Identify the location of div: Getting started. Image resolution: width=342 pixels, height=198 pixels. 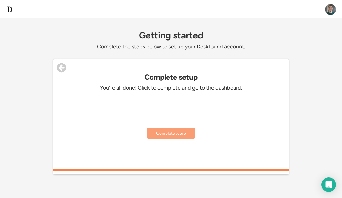
(171, 35).